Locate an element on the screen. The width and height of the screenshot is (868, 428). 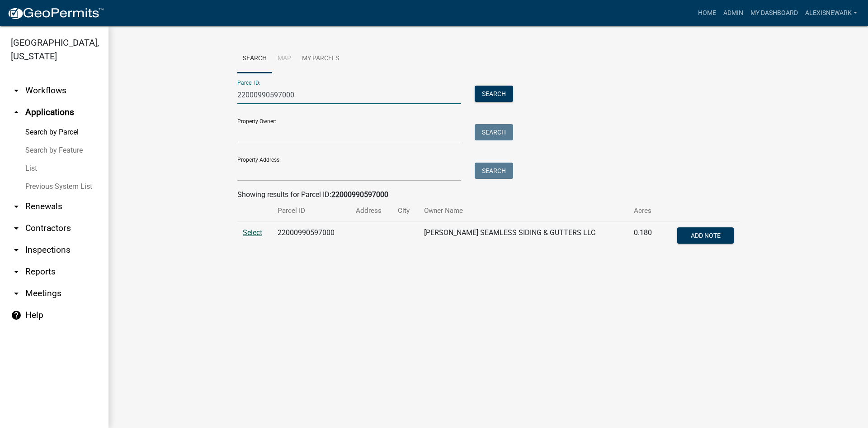
a: My Parcels is located at coordinates (321, 59).